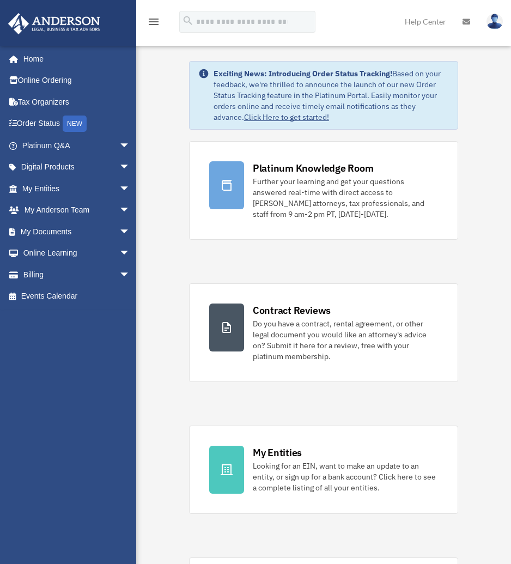 Image resolution: width=511 pixels, height=564 pixels. Describe the element at coordinates (345, 198) in the screenshot. I see `div: Further your learning and get your questions answered real-time with direct access to [PERSON_NAM...` at that location.